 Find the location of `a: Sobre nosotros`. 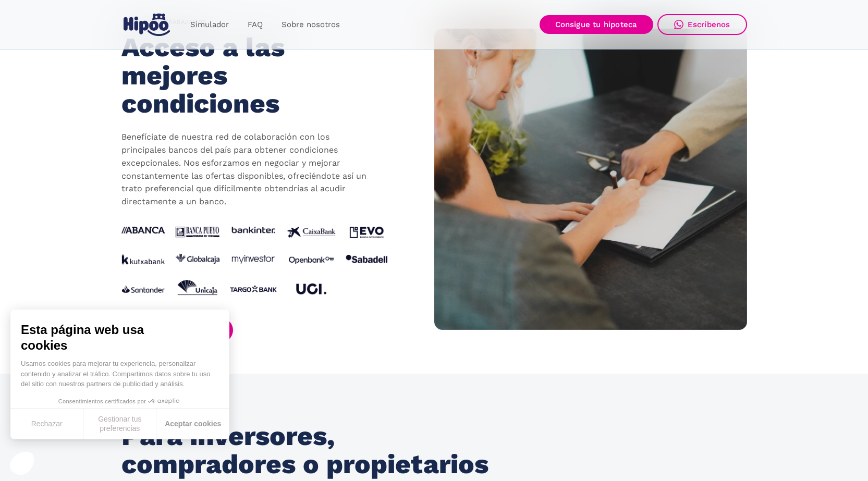

a: Sobre nosotros is located at coordinates (311, 24).